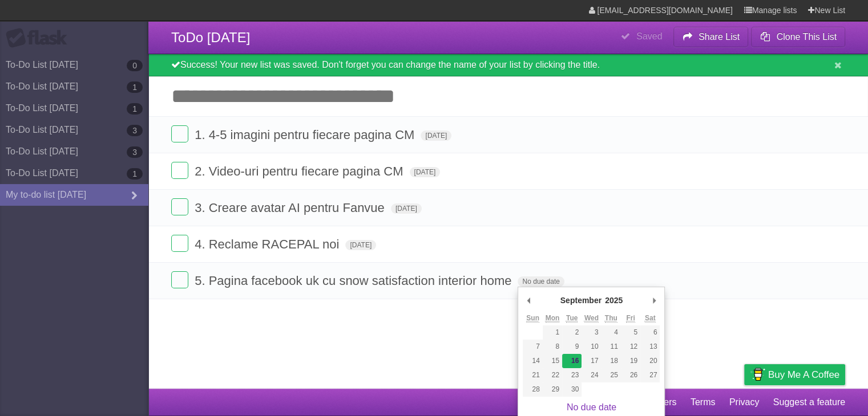  Describe the element at coordinates (572, 375) in the screenshot. I see `button: 23` at that location.